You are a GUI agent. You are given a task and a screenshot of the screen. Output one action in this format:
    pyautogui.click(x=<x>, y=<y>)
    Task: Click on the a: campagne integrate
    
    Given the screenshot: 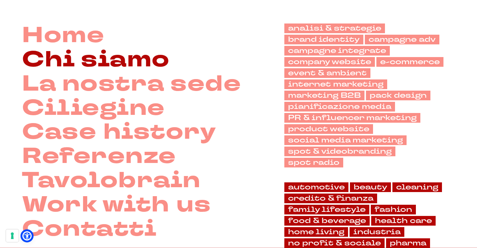 What is the action you would take?
    pyautogui.click(x=337, y=51)
    